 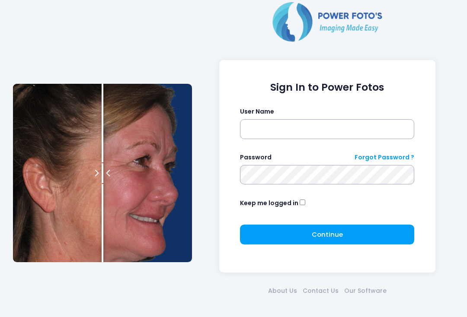 I want to click on label: Password, so click(x=256, y=157).